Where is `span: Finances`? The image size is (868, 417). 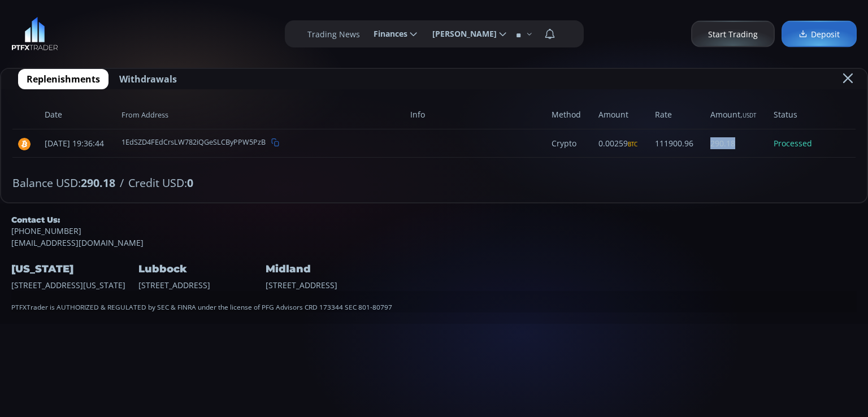 span: Finances is located at coordinates (387, 34).